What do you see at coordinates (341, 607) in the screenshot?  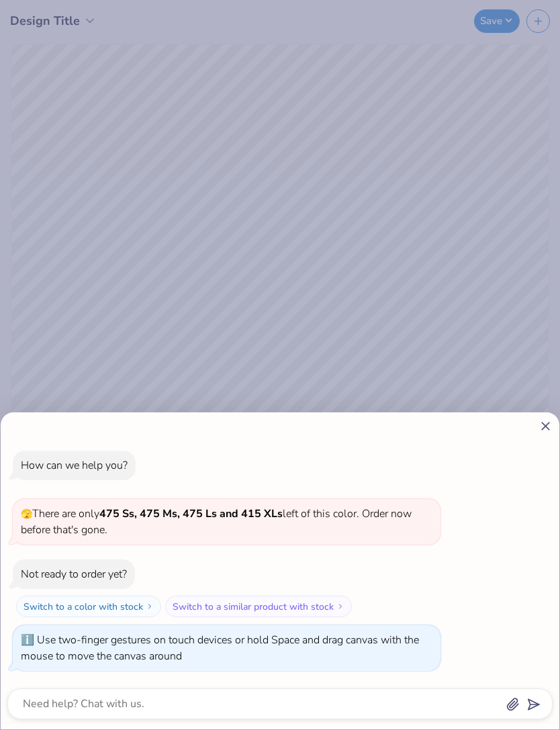 I see `img: Switch to a similar product with stock` at bounding box center [341, 607].